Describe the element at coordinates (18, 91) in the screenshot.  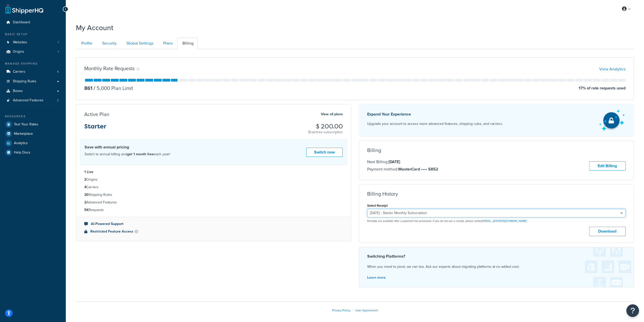
I see `span: Boxes` at that location.